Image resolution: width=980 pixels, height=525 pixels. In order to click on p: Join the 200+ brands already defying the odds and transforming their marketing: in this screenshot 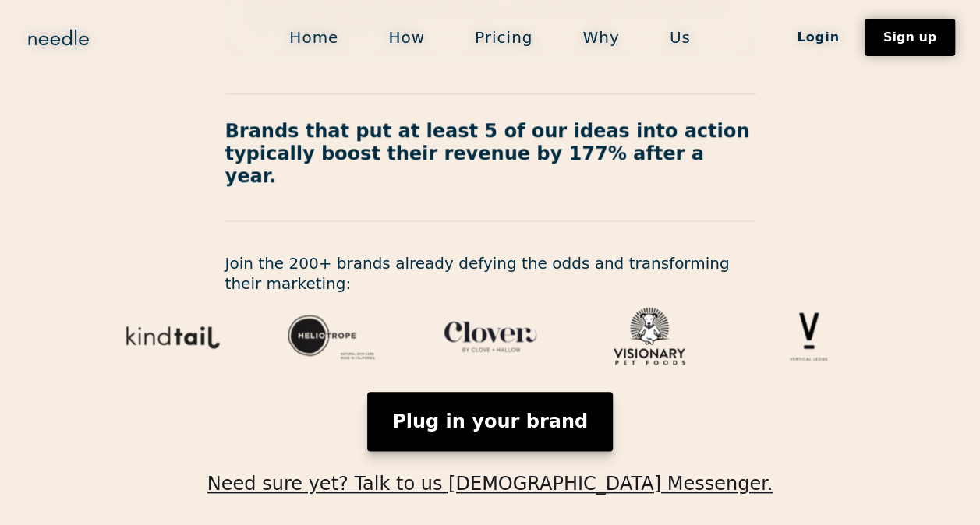, I will do `click(490, 273)`.